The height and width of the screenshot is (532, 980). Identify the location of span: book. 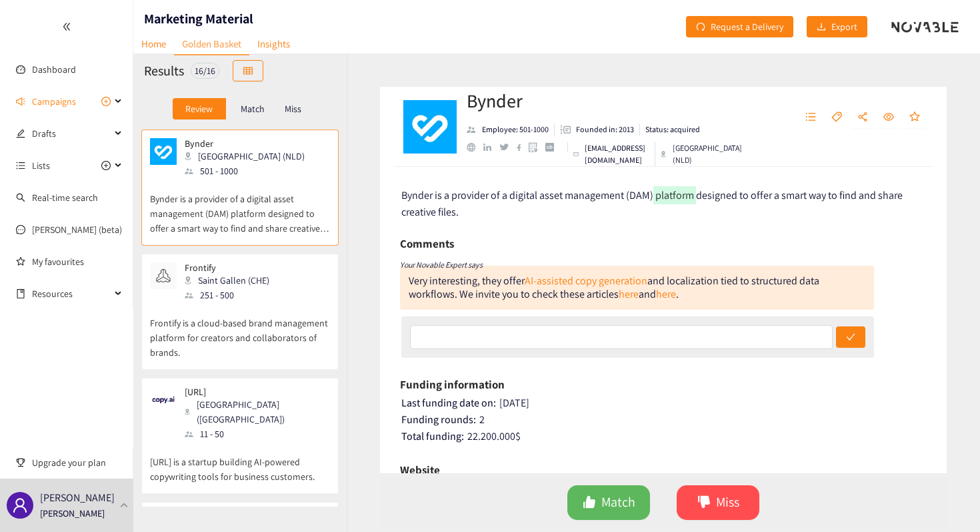
(20, 294).